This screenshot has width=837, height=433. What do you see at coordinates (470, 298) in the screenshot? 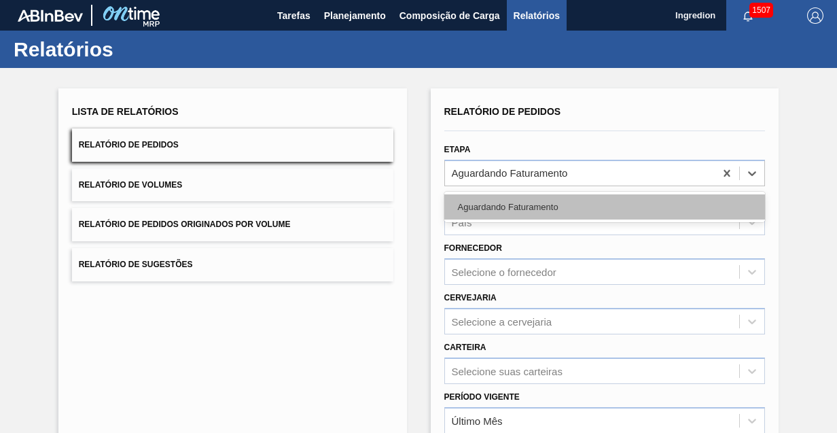
I see `label: Cervejaria` at bounding box center [470, 298].